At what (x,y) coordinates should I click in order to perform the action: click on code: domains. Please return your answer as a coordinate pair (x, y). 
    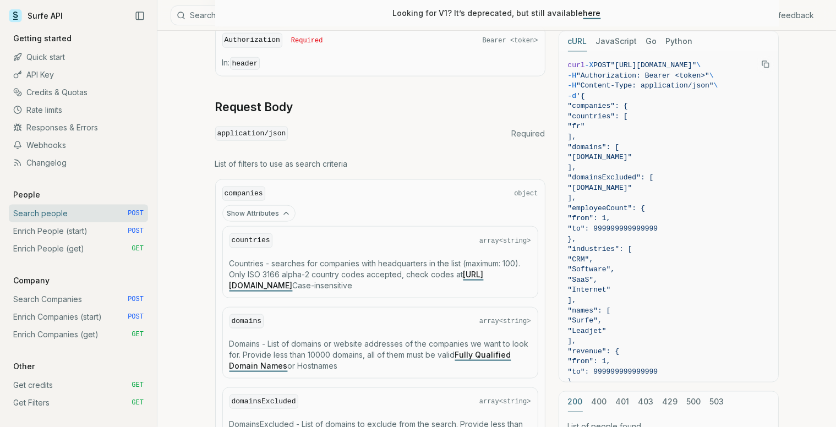
    Looking at the image, I should click on (246, 321).